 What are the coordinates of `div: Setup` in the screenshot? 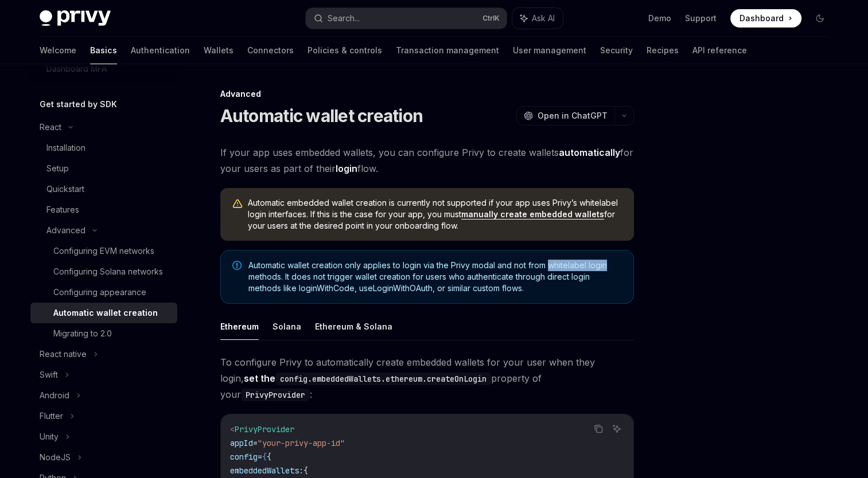 It's located at (58, 169).